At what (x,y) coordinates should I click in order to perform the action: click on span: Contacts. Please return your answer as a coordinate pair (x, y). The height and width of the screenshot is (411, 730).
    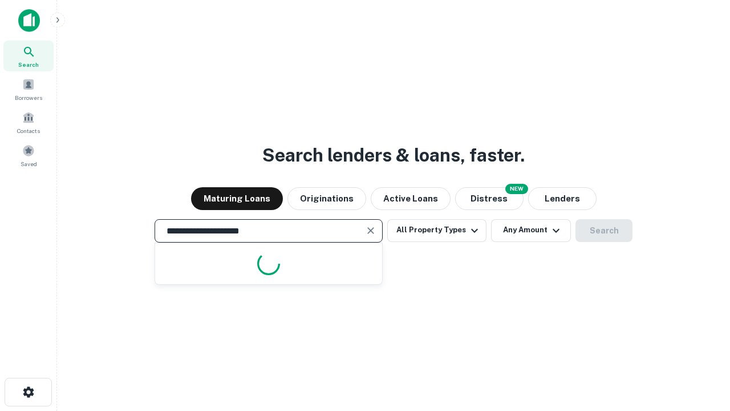
    Looking at the image, I should click on (29, 131).